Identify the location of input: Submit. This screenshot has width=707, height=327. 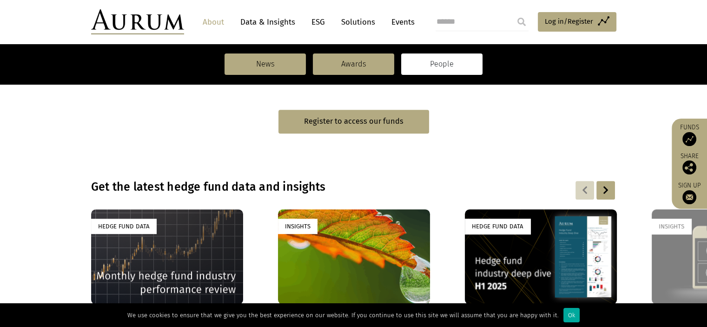
(522, 22).